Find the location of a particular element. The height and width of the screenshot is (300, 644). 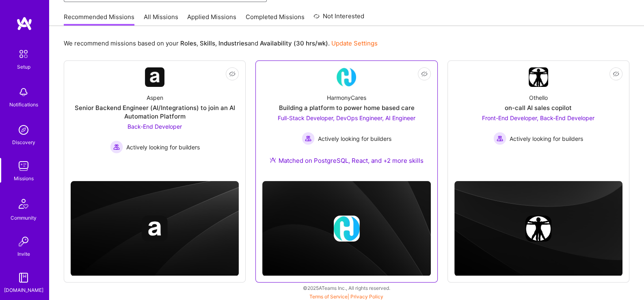

img: setup is located at coordinates (24, 54).